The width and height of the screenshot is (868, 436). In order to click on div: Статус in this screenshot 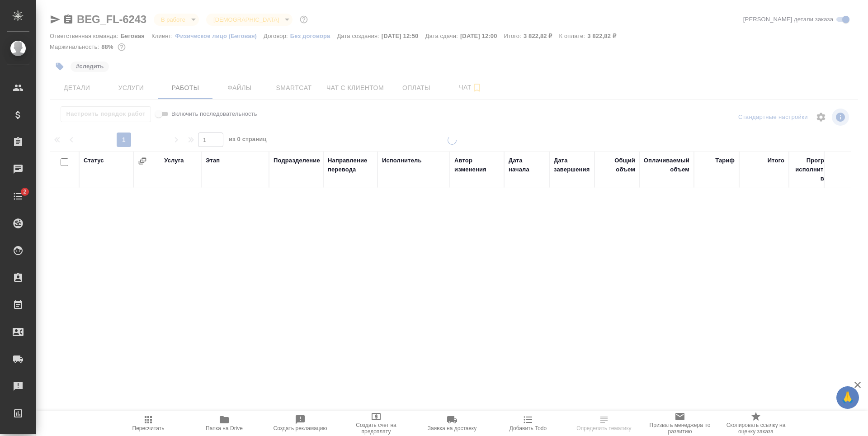, I will do `click(94, 161)`.